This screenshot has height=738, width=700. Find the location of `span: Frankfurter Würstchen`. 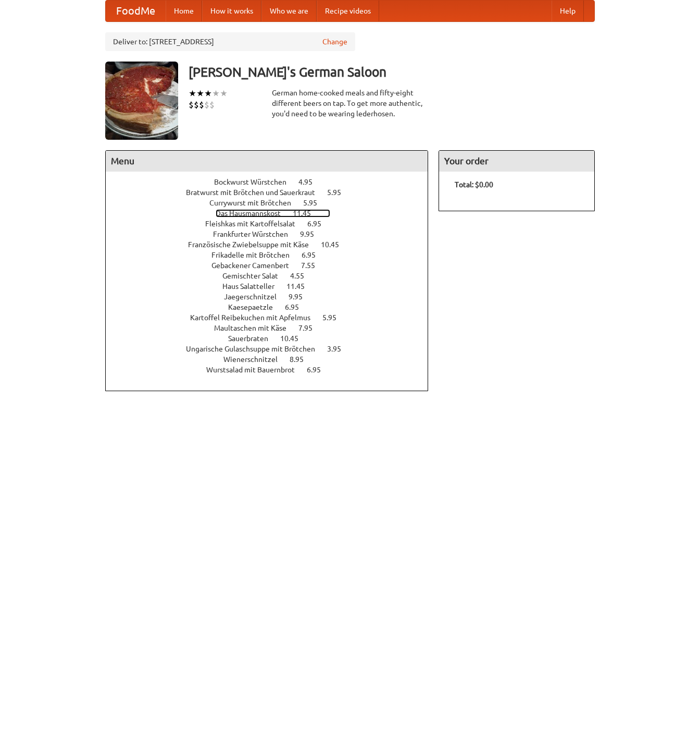

span: Frankfurter Würstchen is located at coordinates (256, 234).